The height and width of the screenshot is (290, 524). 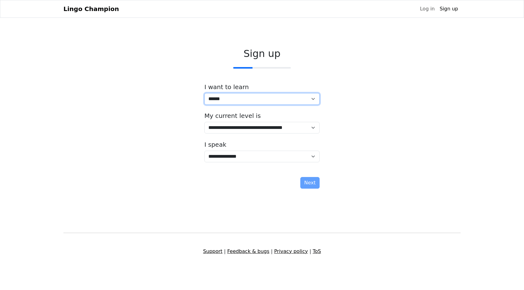 I want to click on a: Support, so click(x=213, y=251).